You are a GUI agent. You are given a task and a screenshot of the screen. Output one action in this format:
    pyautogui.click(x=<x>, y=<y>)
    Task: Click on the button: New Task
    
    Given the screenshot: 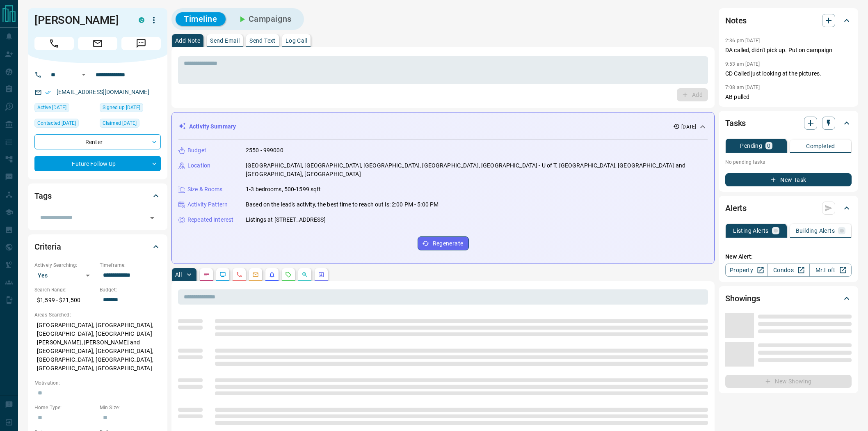 What is the action you would take?
    pyautogui.click(x=788, y=180)
    